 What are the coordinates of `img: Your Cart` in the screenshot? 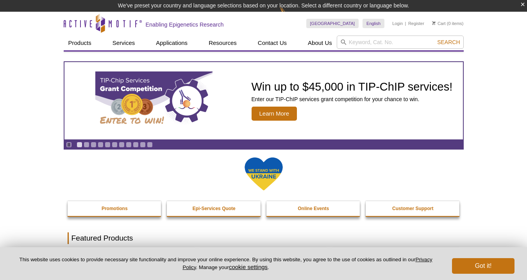 It's located at (433, 23).